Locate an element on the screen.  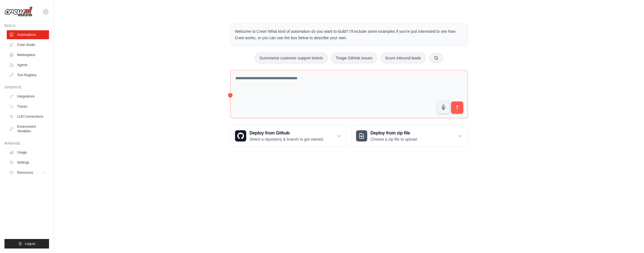
a: Automations is located at coordinates (28, 35).